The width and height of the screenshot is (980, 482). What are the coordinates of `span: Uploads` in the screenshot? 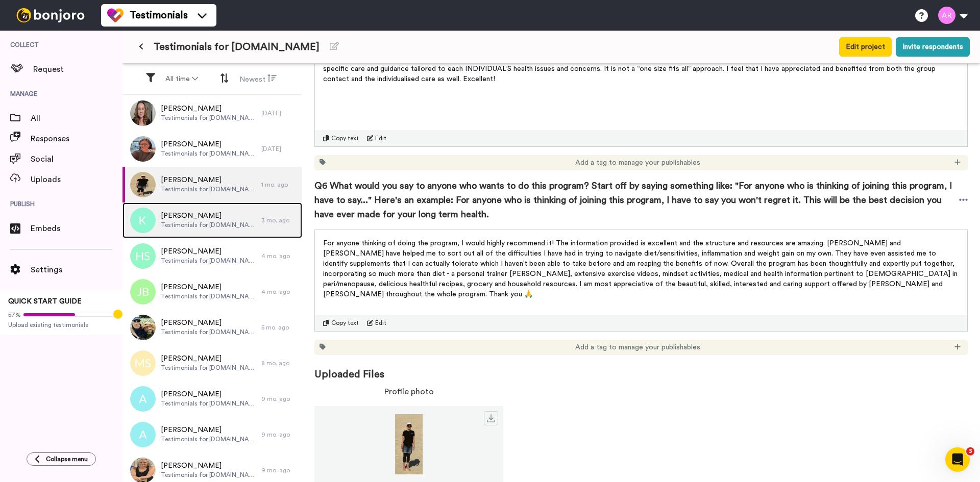 It's located at (77, 179).